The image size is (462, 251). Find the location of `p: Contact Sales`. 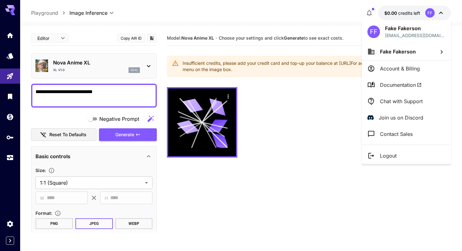

p: Contact Sales is located at coordinates (397, 134).